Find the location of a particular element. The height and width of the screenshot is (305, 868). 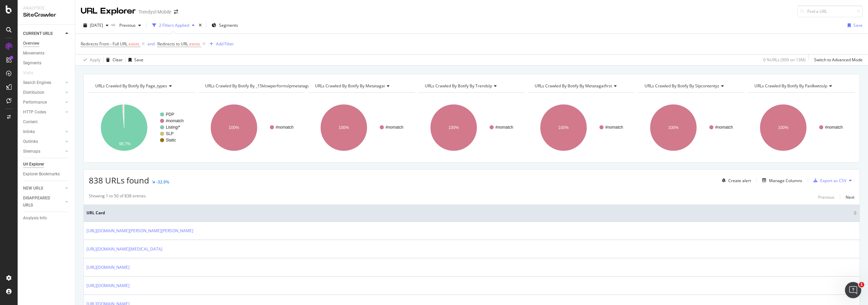

text: 98.7% is located at coordinates (125, 144).